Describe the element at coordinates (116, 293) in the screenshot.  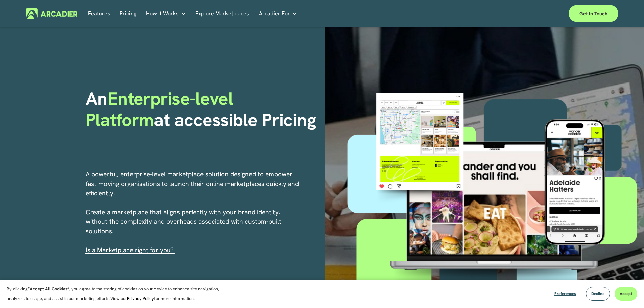
I see `p: By clicking , you agree to the storing of cookies on your device to enhance site navigation, anal...` at that location.